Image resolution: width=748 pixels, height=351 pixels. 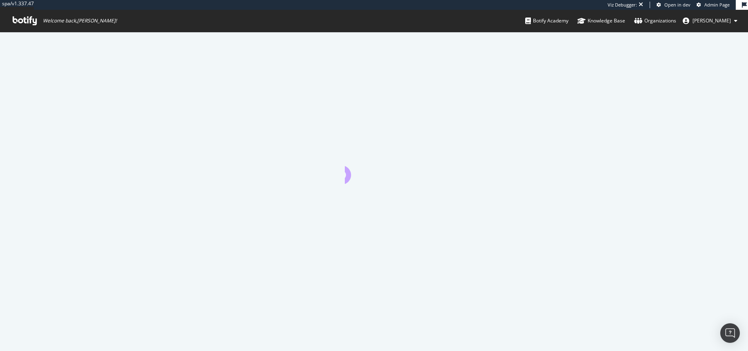 What do you see at coordinates (673, 5) in the screenshot?
I see `a: Open in dev` at bounding box center [673, 5].